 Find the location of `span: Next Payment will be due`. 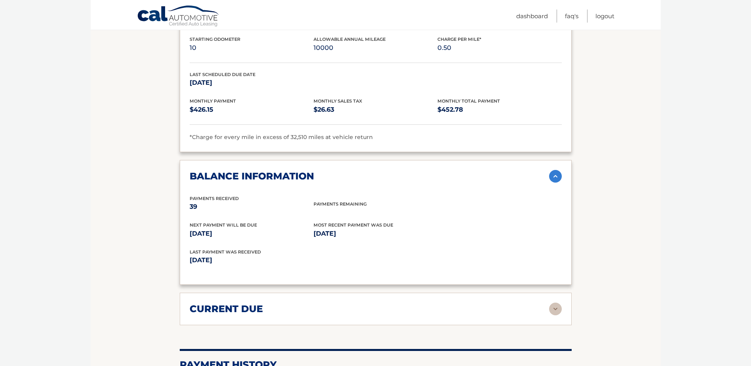

span: Next Payment will be due is located at coordinates (223, 225).